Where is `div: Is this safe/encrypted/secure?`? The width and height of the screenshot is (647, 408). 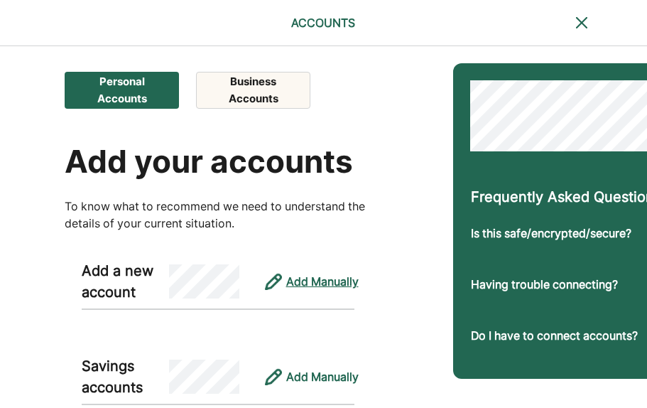 div: Is this safe/encrypted/secure? is located at coordinates (551, 233).